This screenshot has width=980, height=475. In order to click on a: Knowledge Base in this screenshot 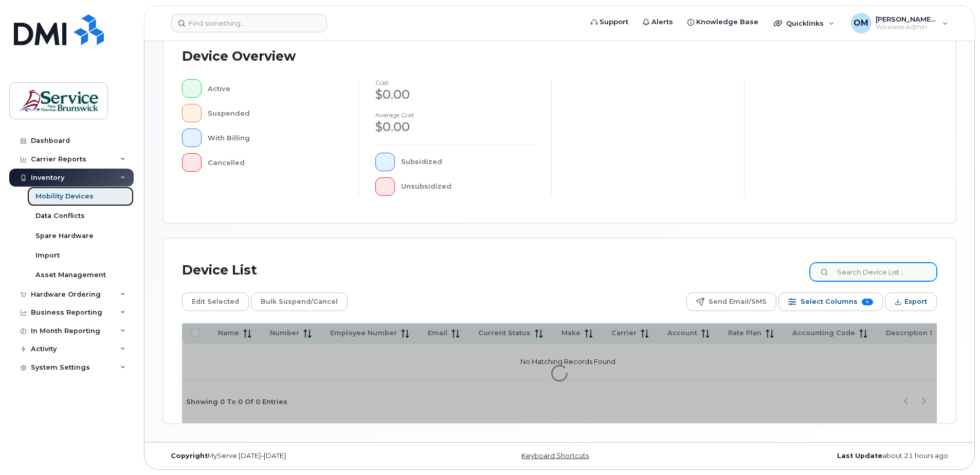, I will do `click(723, 22)`.